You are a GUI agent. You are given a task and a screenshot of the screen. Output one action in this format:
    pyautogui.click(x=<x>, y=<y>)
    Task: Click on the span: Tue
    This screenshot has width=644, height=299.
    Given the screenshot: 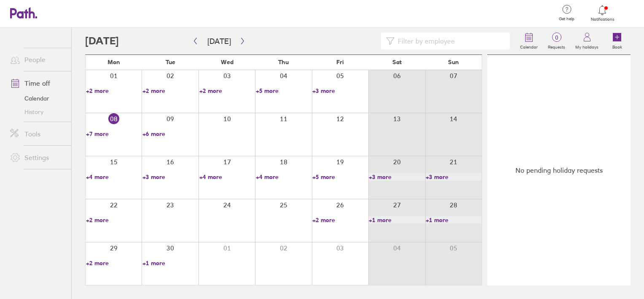 What is the action you would take?
    pyautogui.click(x=170, y=62)
    